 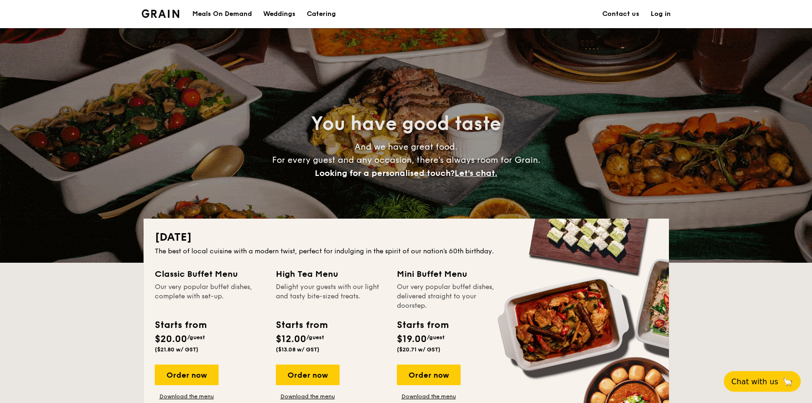 What do you see at coordinates (176, 349) in the screenshot?
I see `span: ($21.80 w/ GST)` at bounding box center [176, 349].